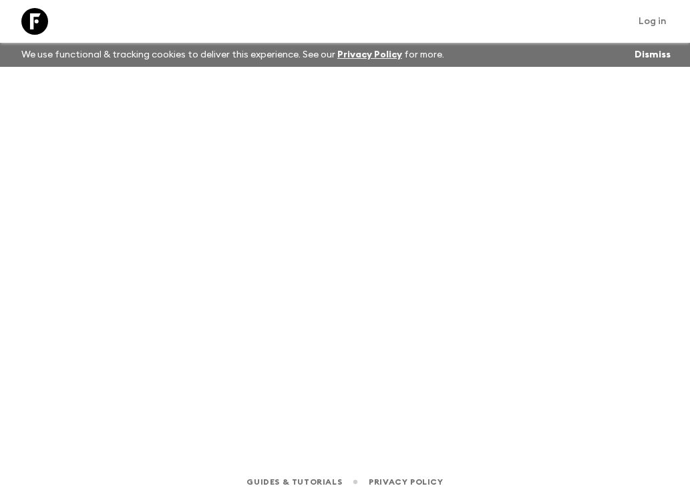 The width and height of the screenshot is (690, 500). What do you see at coordinates (653, 21) in the screenshot?
I see `a: Log in` at bounding box center [653, 21].